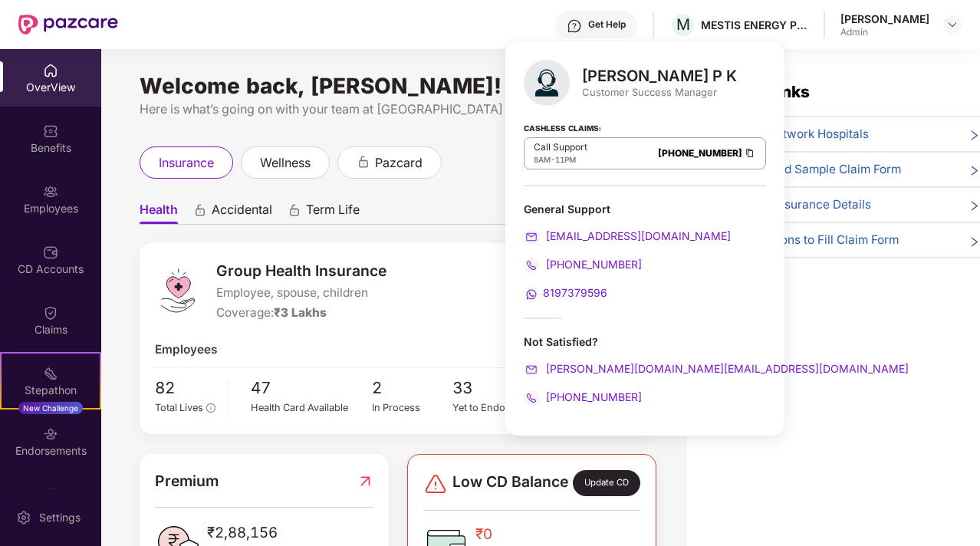 This screenshot has height=546, width=980. I want to click on span: 82, so click(185, 389).